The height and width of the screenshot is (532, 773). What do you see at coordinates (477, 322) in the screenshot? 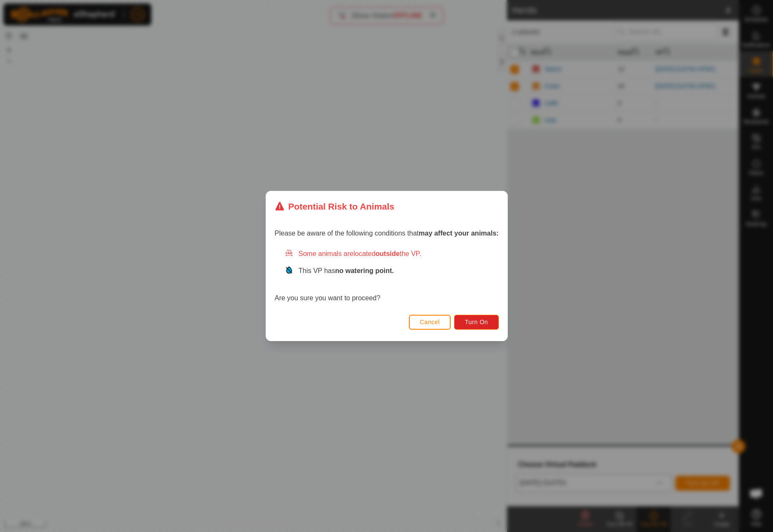
I see `span: Turn On` at bounding box center [477, 322].